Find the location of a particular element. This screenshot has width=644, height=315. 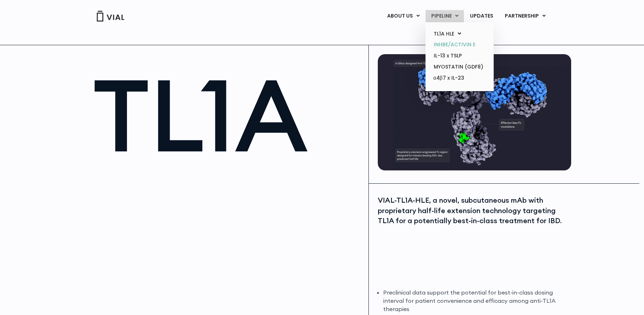

a: INHBE/ACTIVIN E is located at coordinates (459, 45).